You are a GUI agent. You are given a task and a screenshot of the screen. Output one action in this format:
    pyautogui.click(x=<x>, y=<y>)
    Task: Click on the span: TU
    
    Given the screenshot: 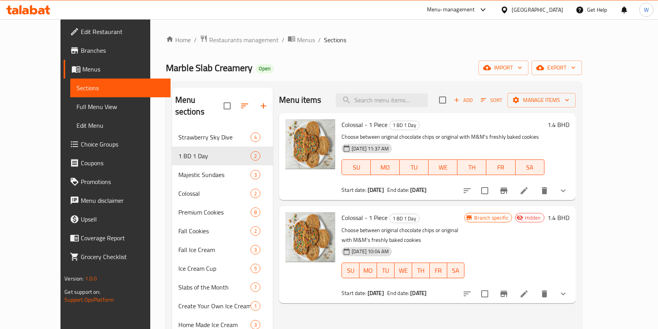 What is the action you would take?
    pyautogui.click(x=414, y=167)
    